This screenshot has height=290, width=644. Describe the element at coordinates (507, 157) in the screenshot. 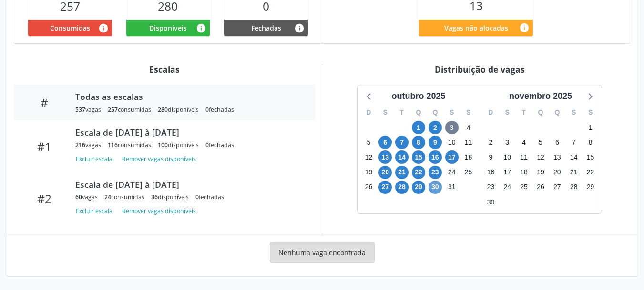

I see `span: segunda-feira, 10 de novembro de 2025` at that location.